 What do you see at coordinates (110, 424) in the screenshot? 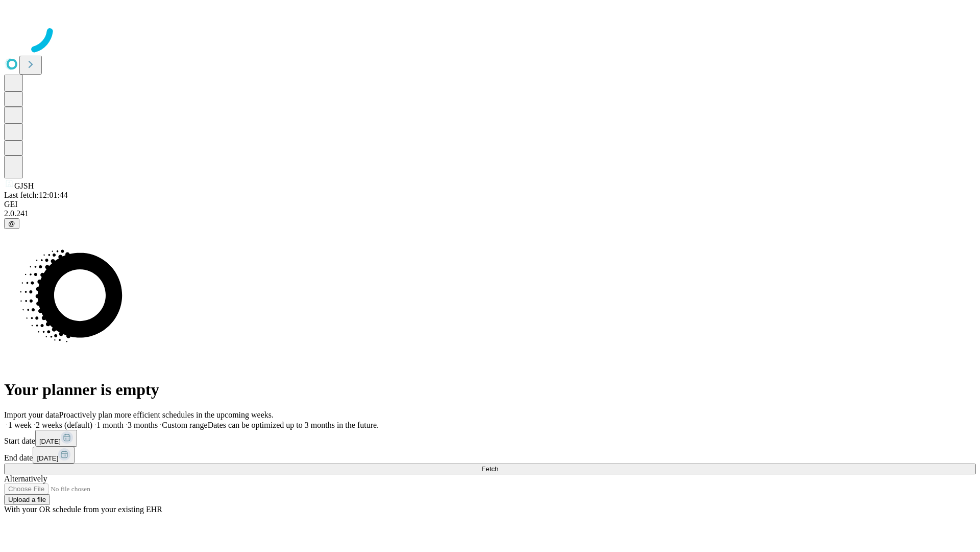
I see `span: 1 month` at bounding box center [110, 424].